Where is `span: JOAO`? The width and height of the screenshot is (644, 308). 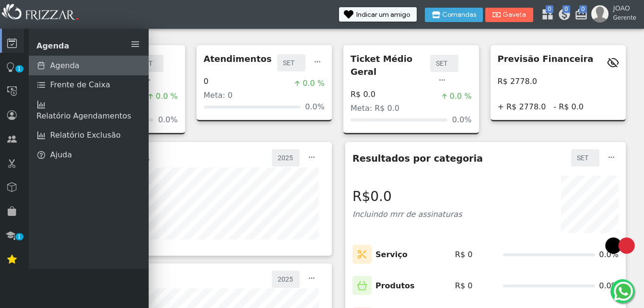 span: JOAO is located at coordinates (625, 8).